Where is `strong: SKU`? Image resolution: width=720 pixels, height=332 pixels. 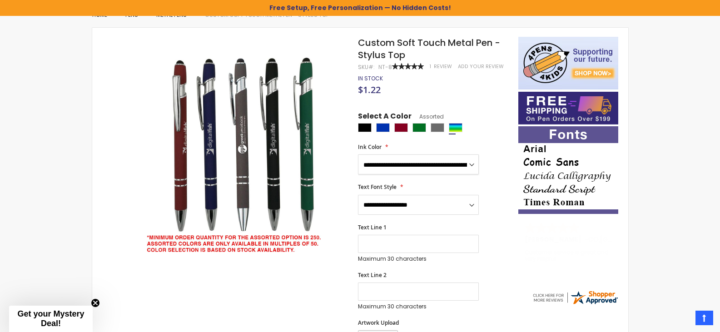
strong: SKU is located at coordinates (366, 67).